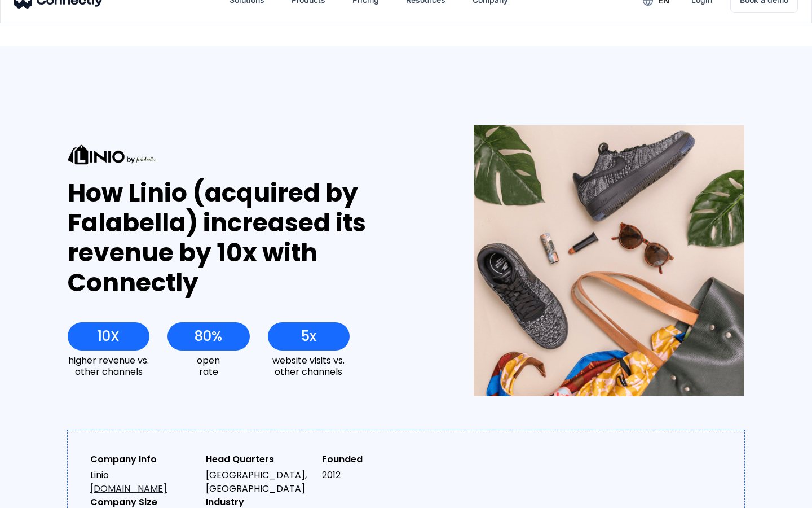 This screenshot has width=812, height=508. I want to click on div: open rate, so click(208, 366).